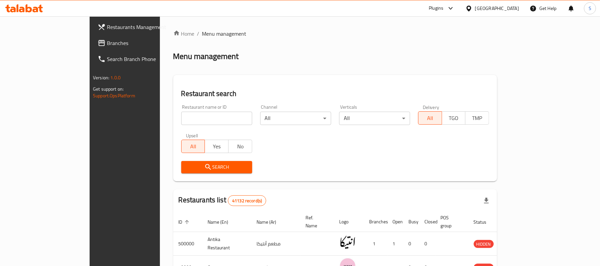 The image size is (600, 266). I want to click on span: POS group, so click(451, 222).